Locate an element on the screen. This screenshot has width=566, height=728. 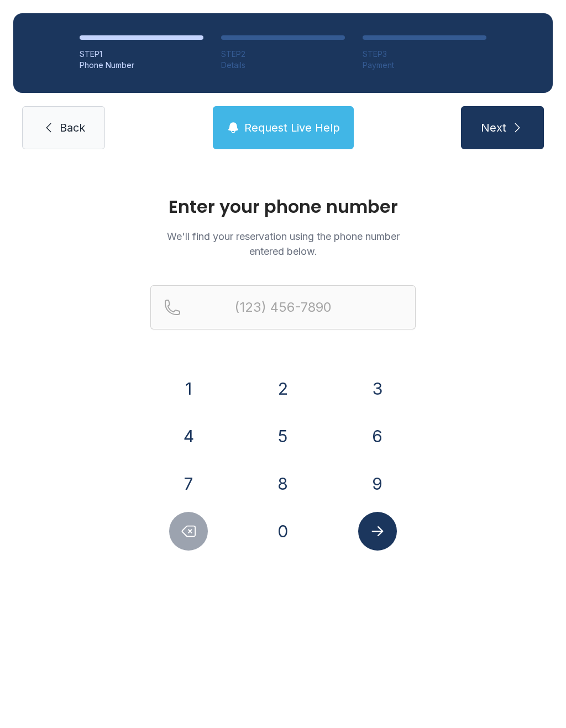
span: Request Live Help is located at coordinates (292, 128).